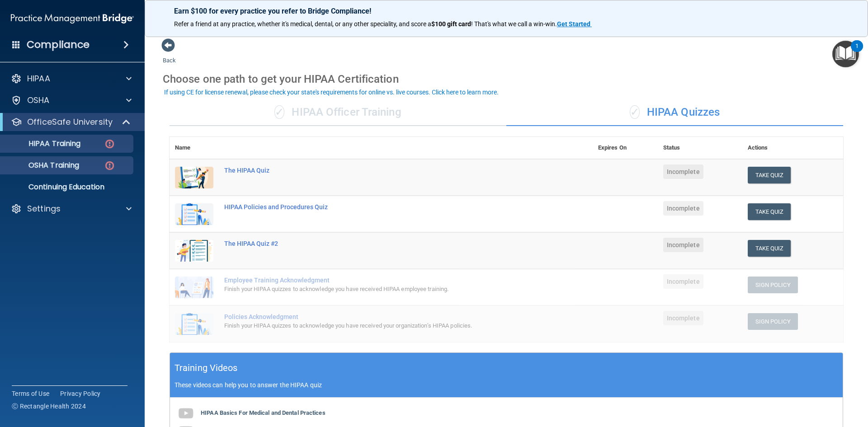 The width and height of the screenshot is (868, 427). What do you see at coordinates (386, 243) in the screenshot?
I see `div: The HIPAA Quiz #2` at bounding box center [386, 243].